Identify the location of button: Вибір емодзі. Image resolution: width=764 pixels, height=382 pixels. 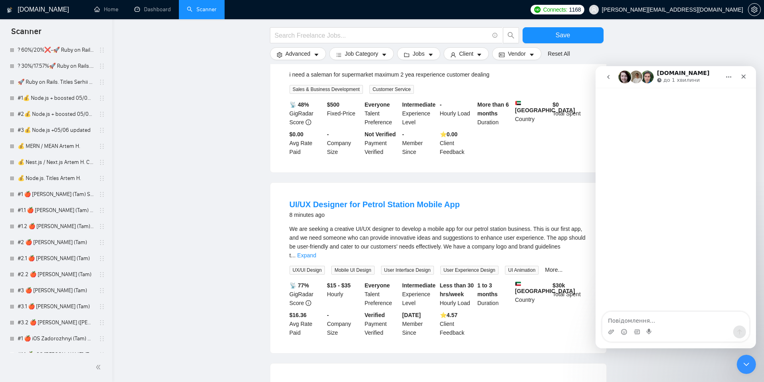
(28, 266).